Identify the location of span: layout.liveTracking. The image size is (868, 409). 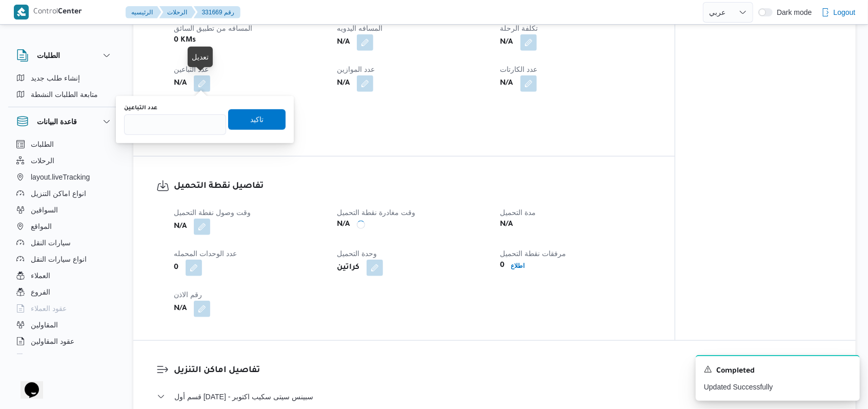
(60, 177).